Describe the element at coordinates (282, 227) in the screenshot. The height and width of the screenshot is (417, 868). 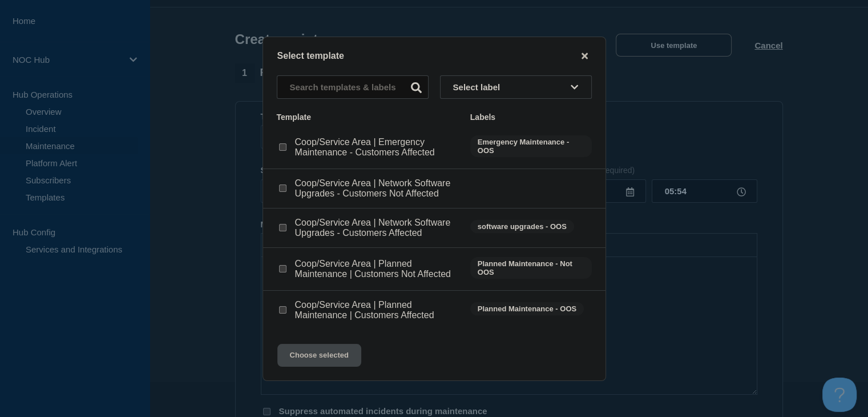
I see `input: Coop/Service Area | Network Software Upgrades - Customers Affected checkbox` at that location.